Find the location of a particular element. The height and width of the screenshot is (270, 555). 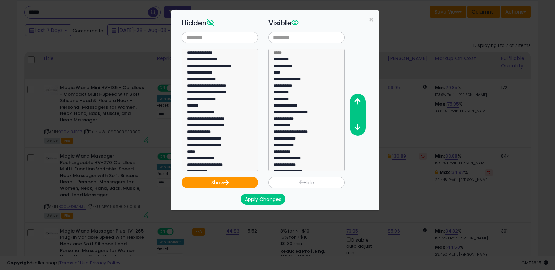

button: Show is located at coordinates (220, 183).